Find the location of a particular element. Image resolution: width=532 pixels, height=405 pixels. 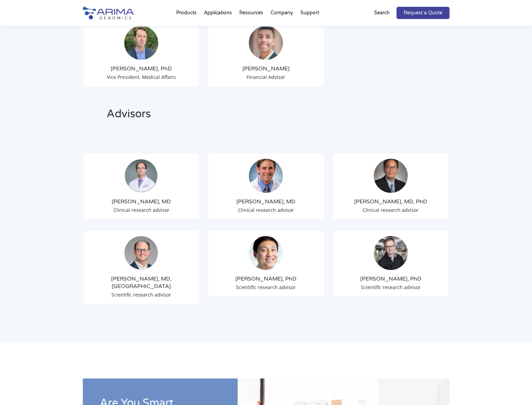

h2: Advisors is located at coordinates (181, 117).